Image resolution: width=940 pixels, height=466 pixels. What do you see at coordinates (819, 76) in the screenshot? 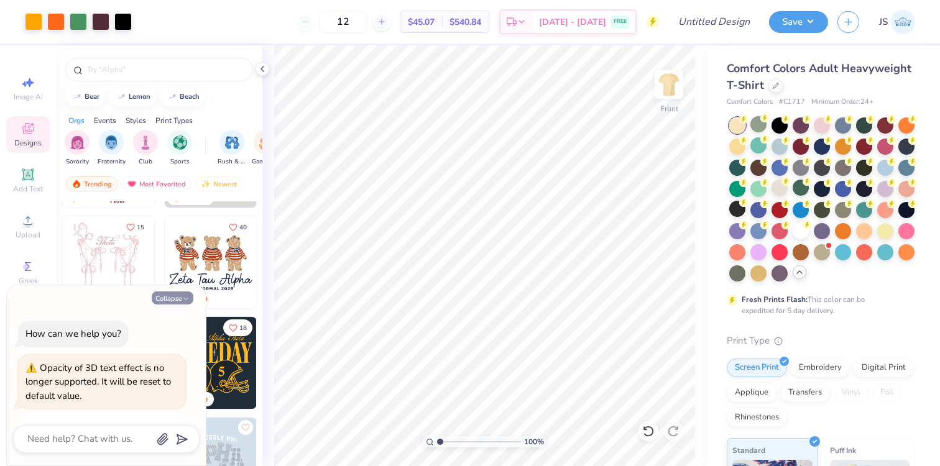
I see `span: Comfort Colors Adult Heavyweight T-Shirt` at bounding box center [819, 76].